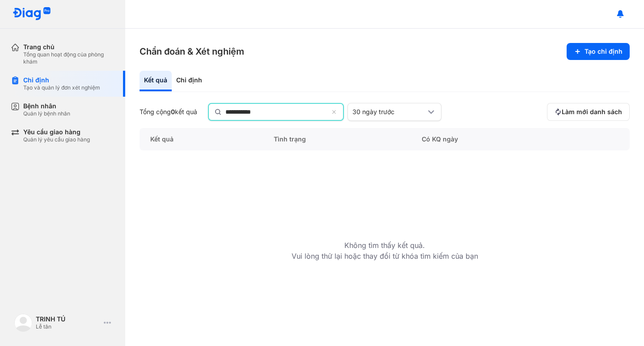 Image resolution: width=644 pixels, height=346 pixels. What do you see at coordinates (173, 111) in the screenshot?
I see `span: 0` at bounding box center [173, 111].